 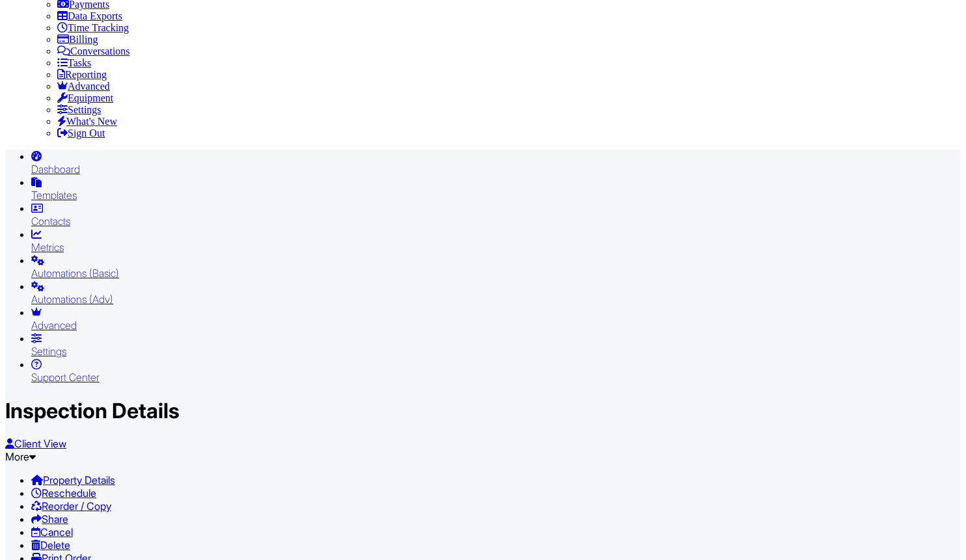 I want to click on div: Contacts, so click(x=496, y=221).